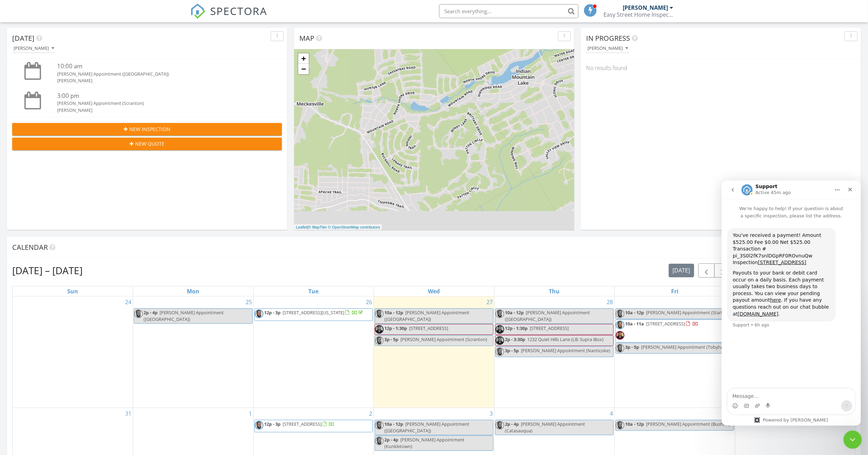 Image resolution: width=868 pixels, height=455 pixels. Describe the element at coordinates (158, 96) in the screenshot. I see `div: 3:00 pm` at that location.